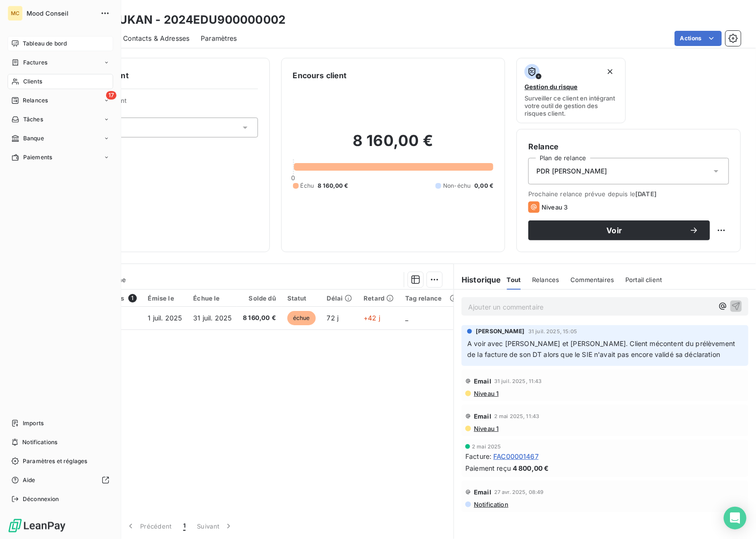  What do you see at coordinates (55, 461) in the screenshot?
I see `span: Paramètres et réglages` at bounding box center [55, 461].